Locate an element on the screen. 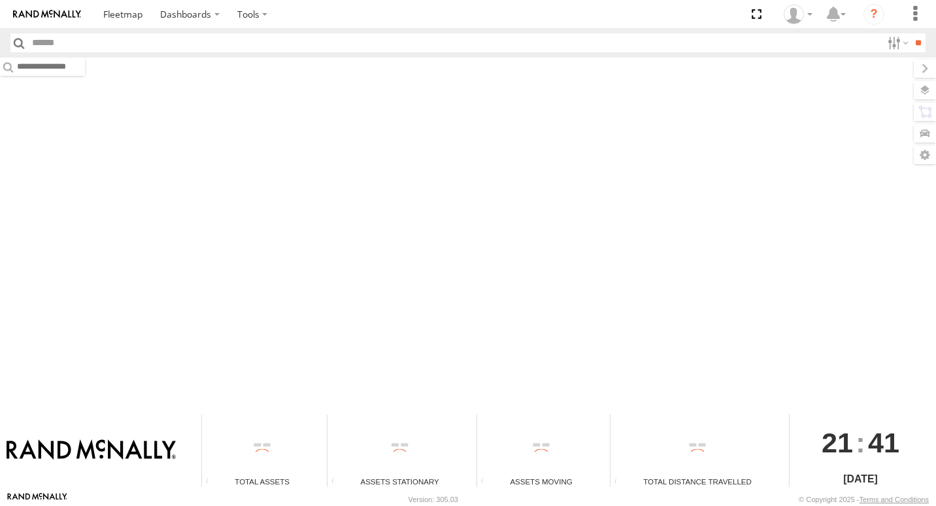 This screenshot has height=506, width=936. div: Assets Moving is located at coordinates (541, 481).